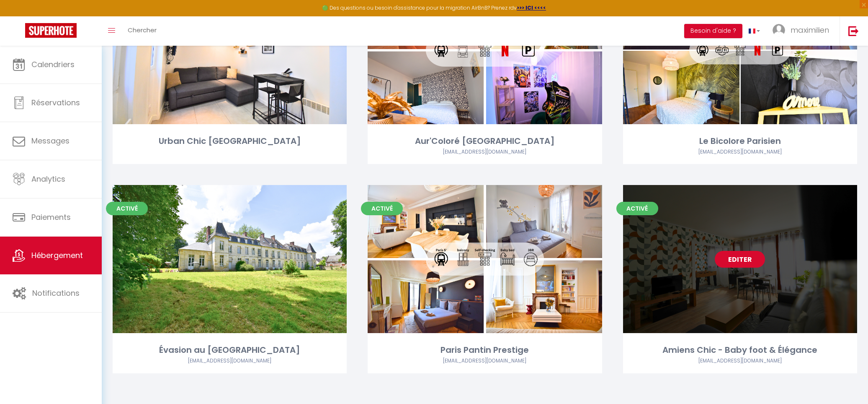 The height and width of the screenshot is (404, 868). Describe the element at coordinates (53, 64) in the screenshot. I see `span: Calendriers` at that location.